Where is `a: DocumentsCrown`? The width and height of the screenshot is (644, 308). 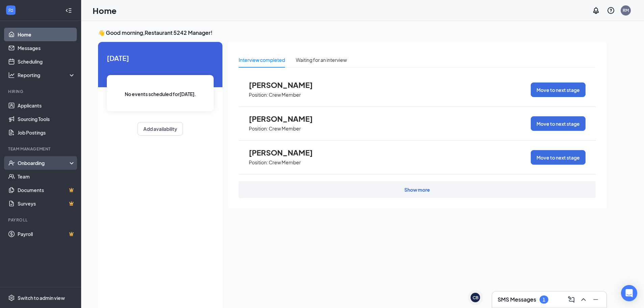
a: DocumentsCrown is located at coordinates (47, 190).